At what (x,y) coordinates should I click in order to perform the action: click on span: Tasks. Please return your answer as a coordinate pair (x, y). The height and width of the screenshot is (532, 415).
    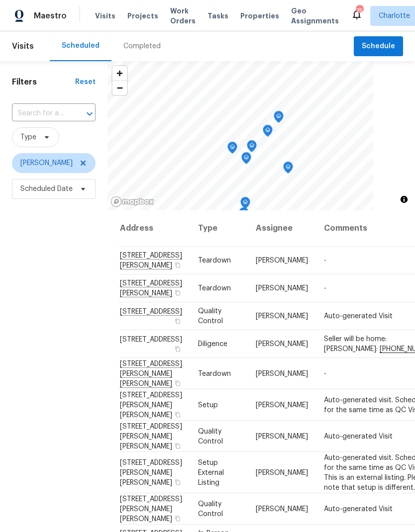
    Looking at the image, I should click on (218, 16).